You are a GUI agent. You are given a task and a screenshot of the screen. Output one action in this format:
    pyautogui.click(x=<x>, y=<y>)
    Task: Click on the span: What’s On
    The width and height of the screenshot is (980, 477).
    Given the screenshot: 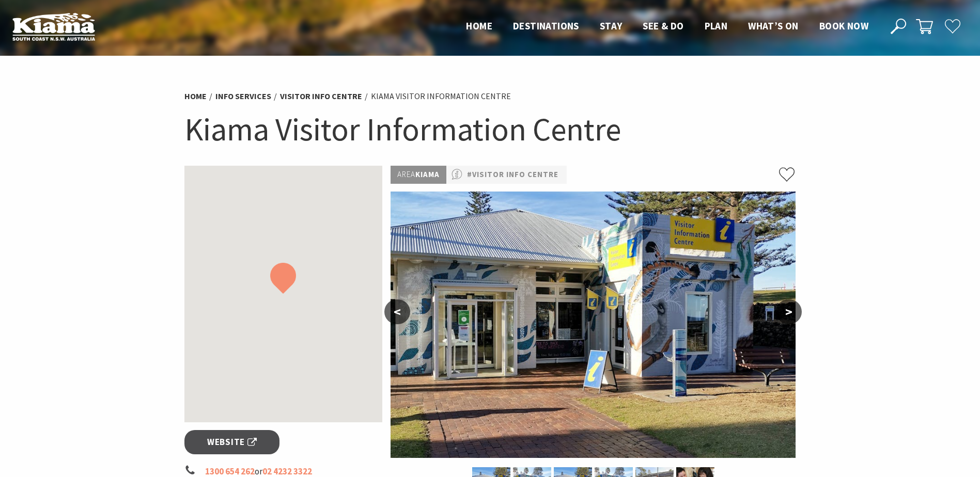 What is the action you would take?
    pyautogui.click(x=773, y=26)
    